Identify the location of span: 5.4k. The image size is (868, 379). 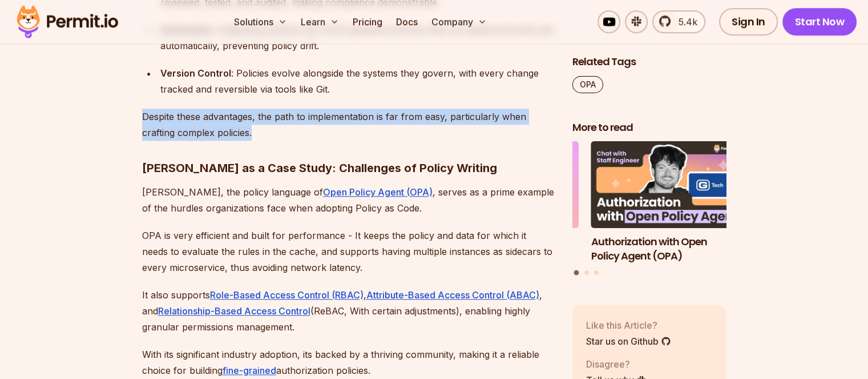
(684, 22).